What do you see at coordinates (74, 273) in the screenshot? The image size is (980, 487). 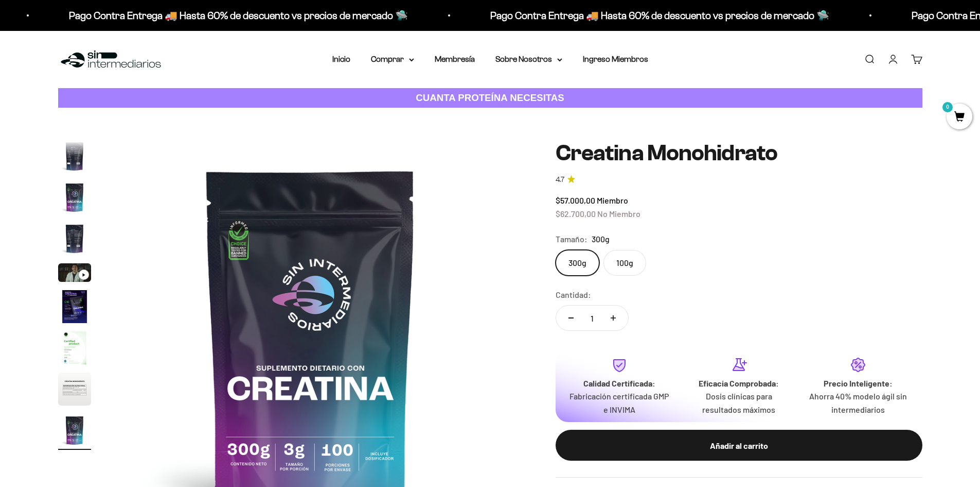 I see `button: Ir al artículo 5` at bounding box center [74, 273].